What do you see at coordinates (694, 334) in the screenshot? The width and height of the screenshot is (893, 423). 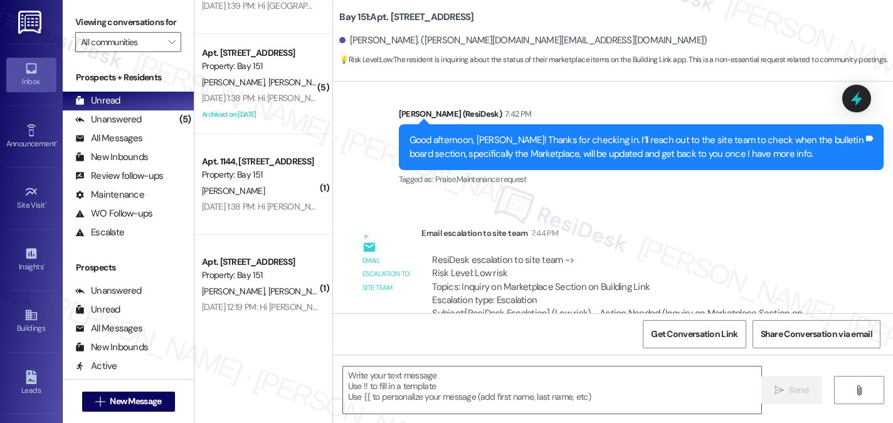 I see `span: Get Conversation Link` at bounding box center [694, 334].